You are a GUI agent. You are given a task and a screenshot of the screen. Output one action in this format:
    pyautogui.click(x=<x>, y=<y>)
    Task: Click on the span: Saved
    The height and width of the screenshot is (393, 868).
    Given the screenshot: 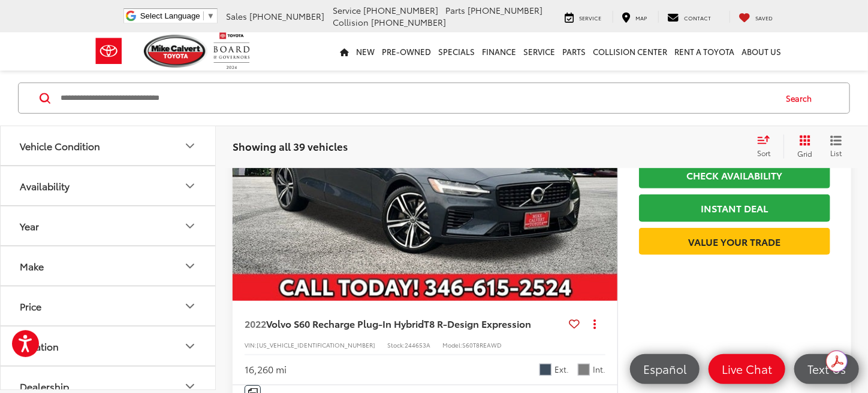 What is the action you would take?
    pyautogui.click(x=763, y=17)
    